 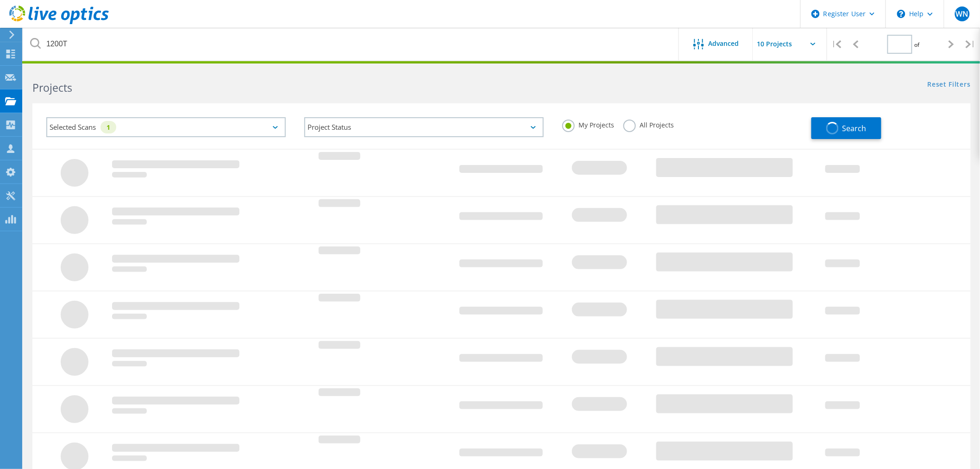 What do you see at coordinates (846, 128) in the screenshot?
I see `button: Search` at bounding box center [846, 128].